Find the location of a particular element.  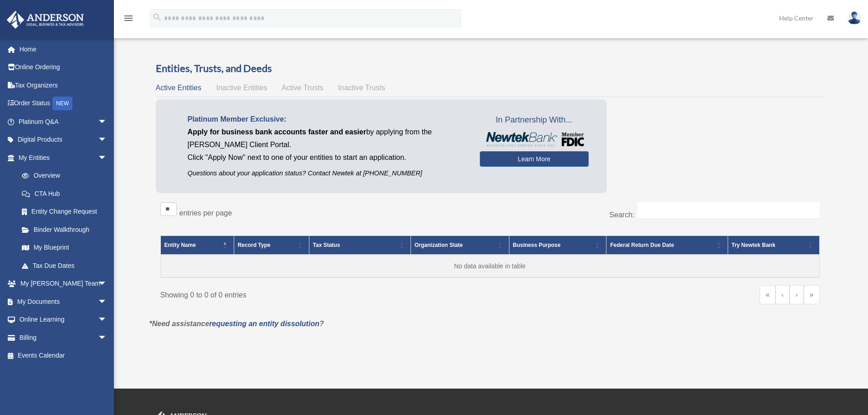

a: requesting an entity dissolution is located at coordinates (265, 324).